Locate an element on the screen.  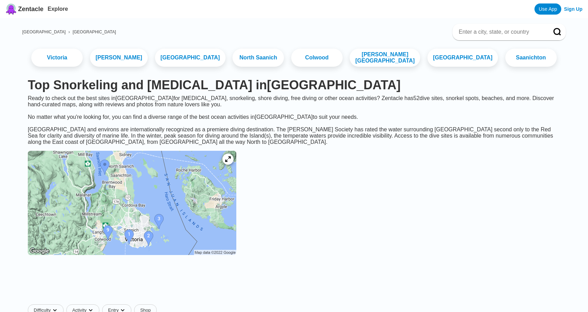
input: Enter a city, state, or country is located at coordinates (501, 32).